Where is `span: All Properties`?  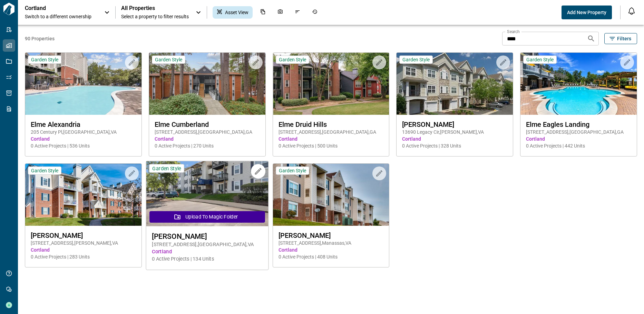 span: All Properties is located at coordinates (155, 8).